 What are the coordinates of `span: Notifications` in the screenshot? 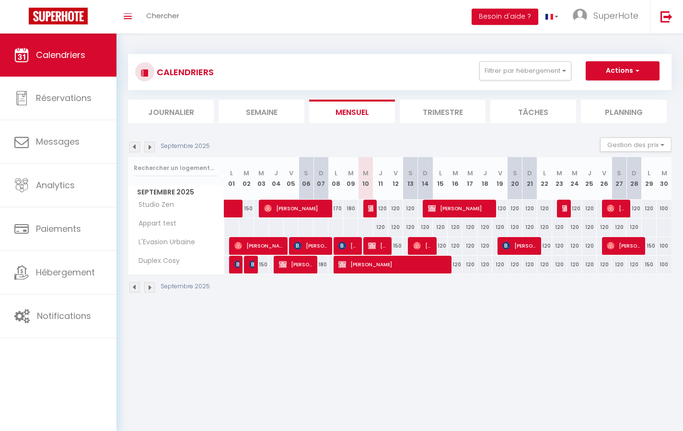 It's located at (64, 316).